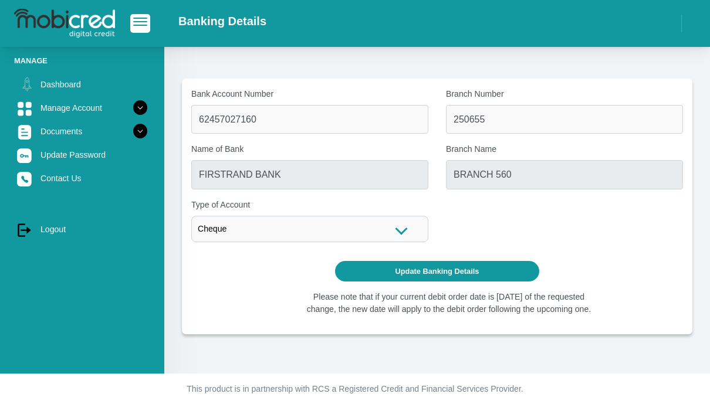 This screenshot has height=414, width=710. What do you see at coordinates (355, 389) in the screenshot?
I see `p: This product is in partnership with RCS a Registered Credit and Financial Services Provider.` at bounding box center [355, 389].